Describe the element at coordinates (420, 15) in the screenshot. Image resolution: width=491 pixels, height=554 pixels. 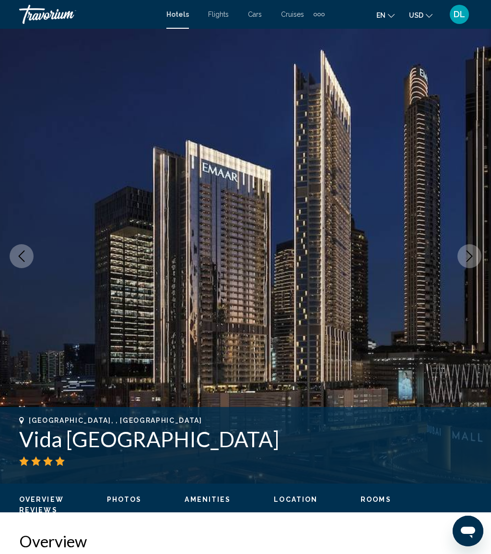
I see `button: Change currency` at that location.